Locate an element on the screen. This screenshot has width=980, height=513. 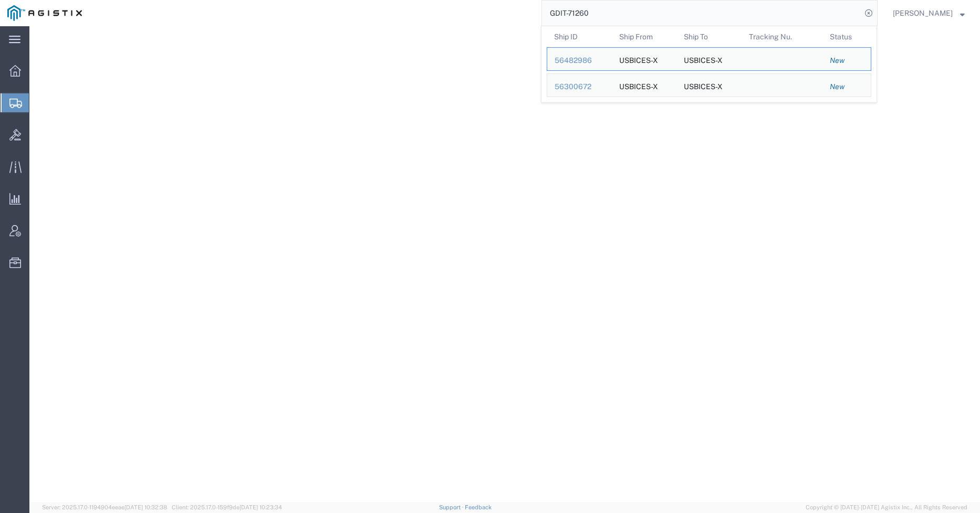
div: 56300672 is located at coordinates (579, 86).